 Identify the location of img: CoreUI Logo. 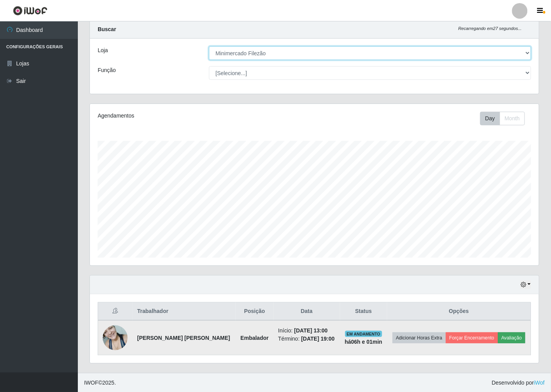
(30, 11).